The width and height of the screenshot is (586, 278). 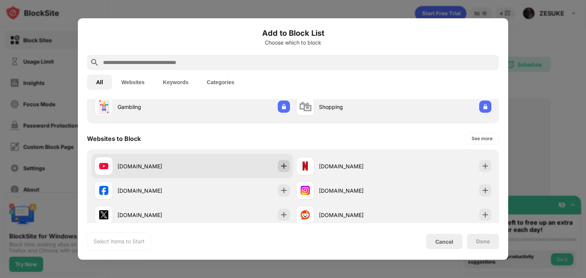 I want to click on button: Websites, so click(x=133, y=82).